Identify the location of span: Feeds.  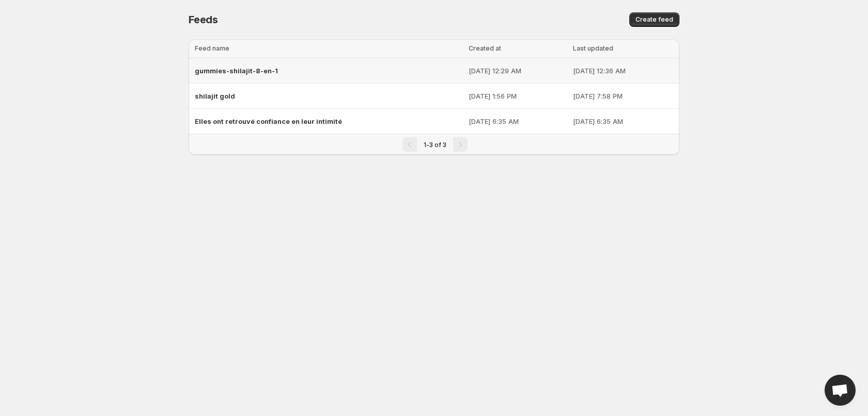
(203, 20).